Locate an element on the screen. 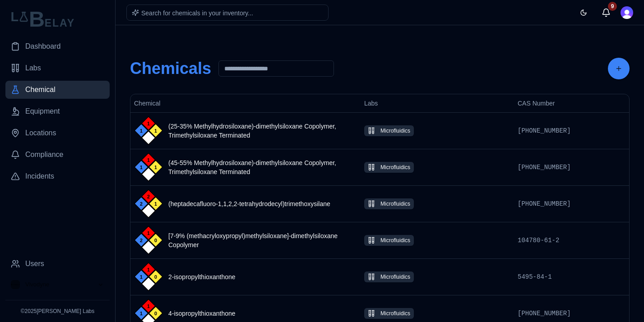 The image size is (644, 322). a: Incidents is located at coordinates (58, 177).